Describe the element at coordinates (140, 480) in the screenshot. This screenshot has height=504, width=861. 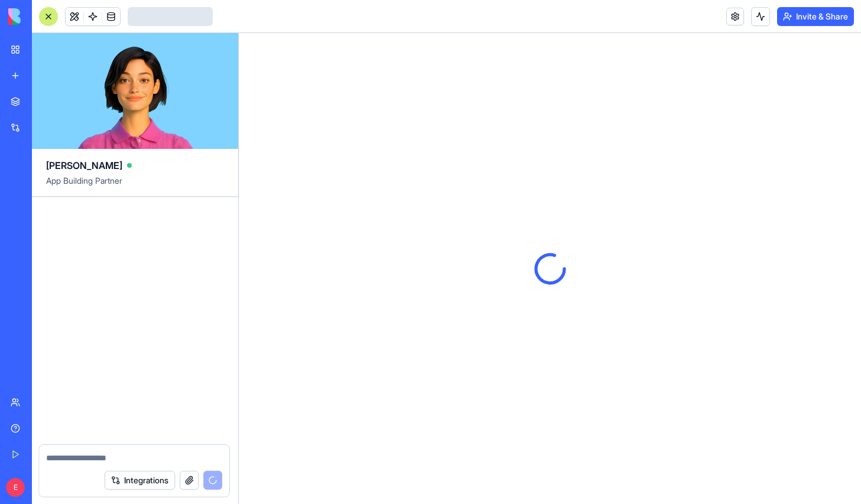
I see `button: Integrations` at that location.